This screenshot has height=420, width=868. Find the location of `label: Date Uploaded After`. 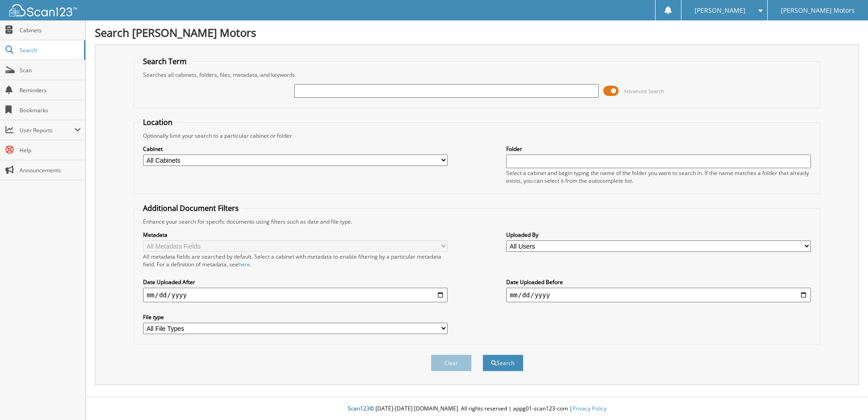

label: Date Uploaded After is located at coordinates (295, 282).